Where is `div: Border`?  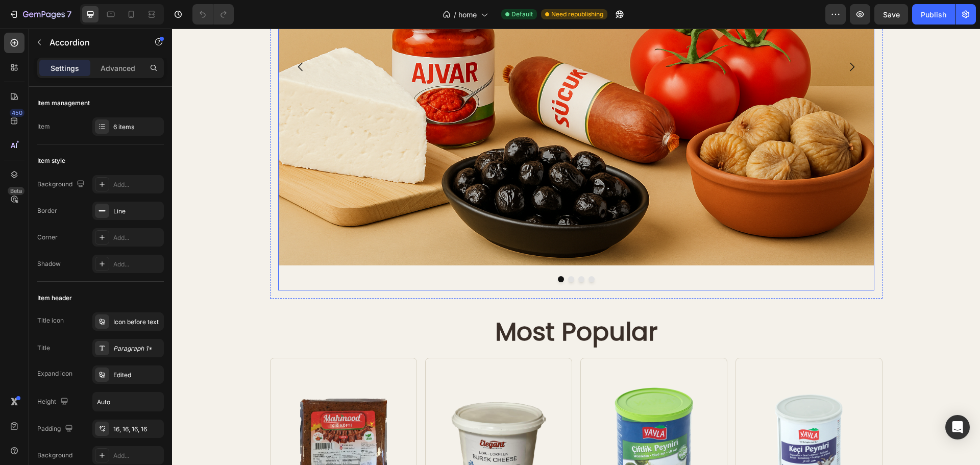 div: Border is located at coordinates (47, 211).